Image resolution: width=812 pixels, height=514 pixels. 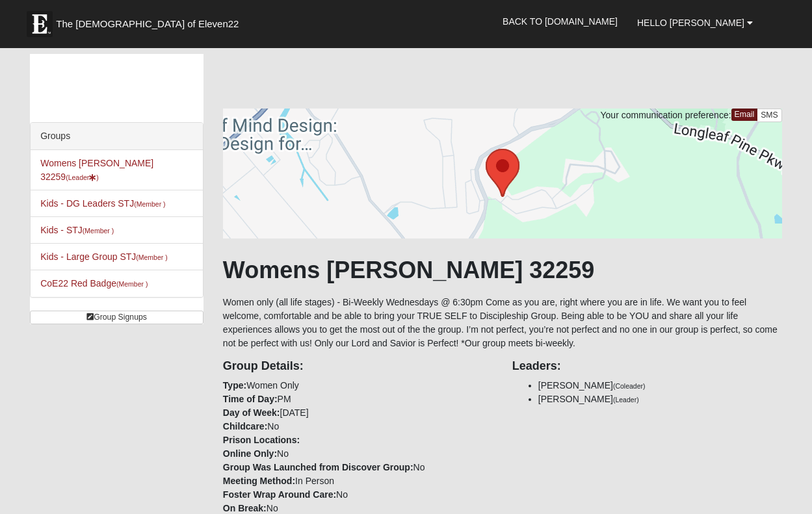 What do you see at coordinates (629, 386) in the screenshot?
I see `small: (Coleader)` at bounding box center [629, 386].